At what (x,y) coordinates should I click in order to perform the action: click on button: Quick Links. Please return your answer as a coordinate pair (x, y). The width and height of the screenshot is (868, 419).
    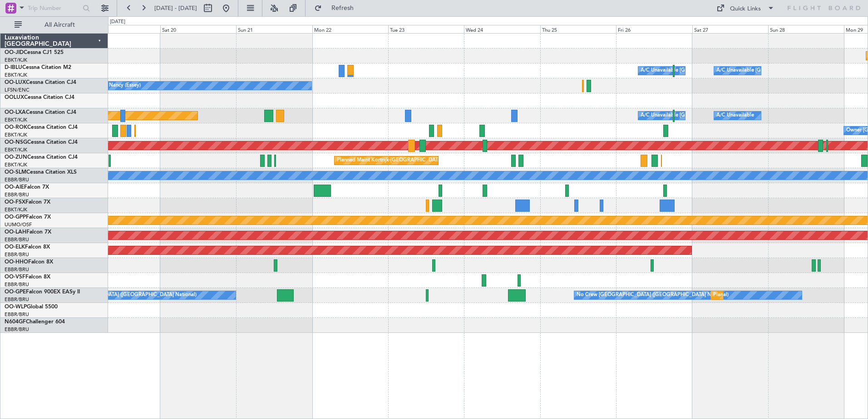
    Looking at the image, I should click on (745, 8).